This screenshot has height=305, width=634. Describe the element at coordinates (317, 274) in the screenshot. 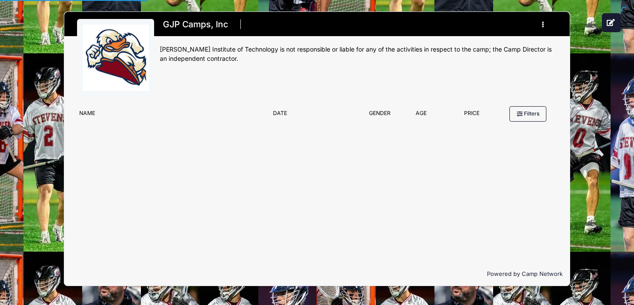

I see `p: Powered by Camp Network` at that location.